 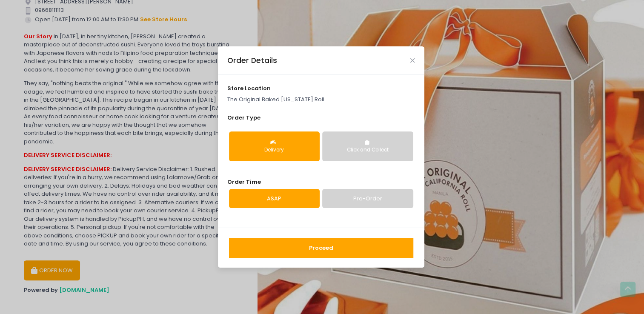 I want to click on button: Delivery, so click(x=274, y=146).